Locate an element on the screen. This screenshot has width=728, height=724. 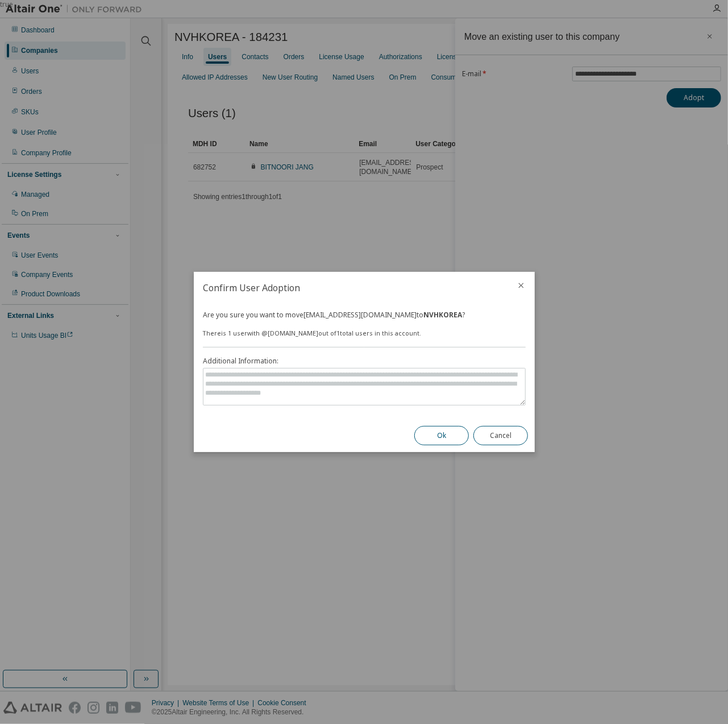
button: close is located at coordinates (522, 286).